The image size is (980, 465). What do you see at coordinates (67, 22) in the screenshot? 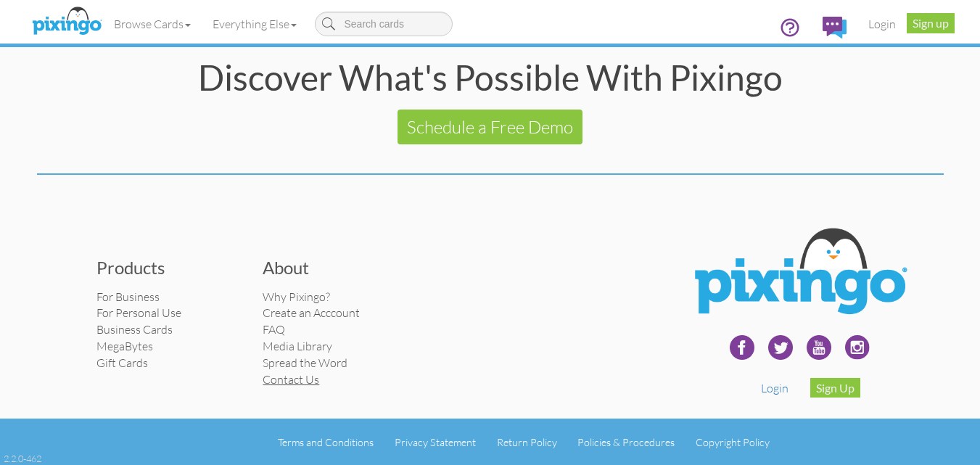
I see `img: pixingo logo` at bounding box center [67, 22].